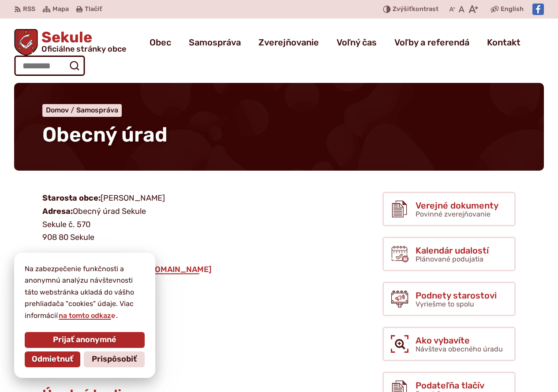  I want to click on img: Prejsť na domovskú stránku, so click(26, 42).